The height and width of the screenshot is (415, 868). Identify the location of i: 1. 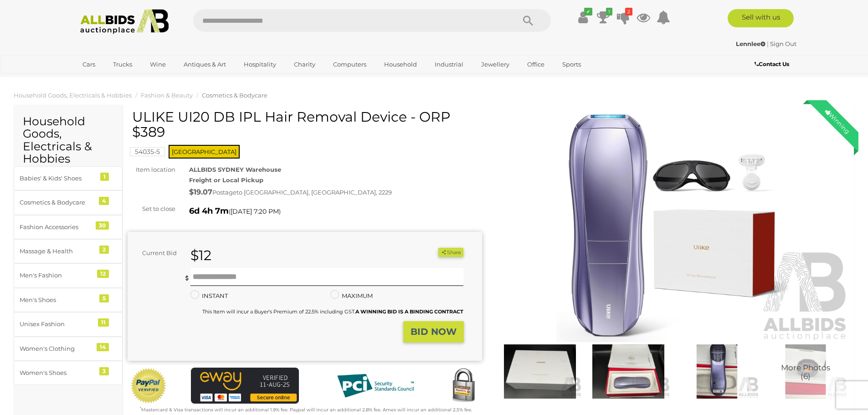
(609, 12).